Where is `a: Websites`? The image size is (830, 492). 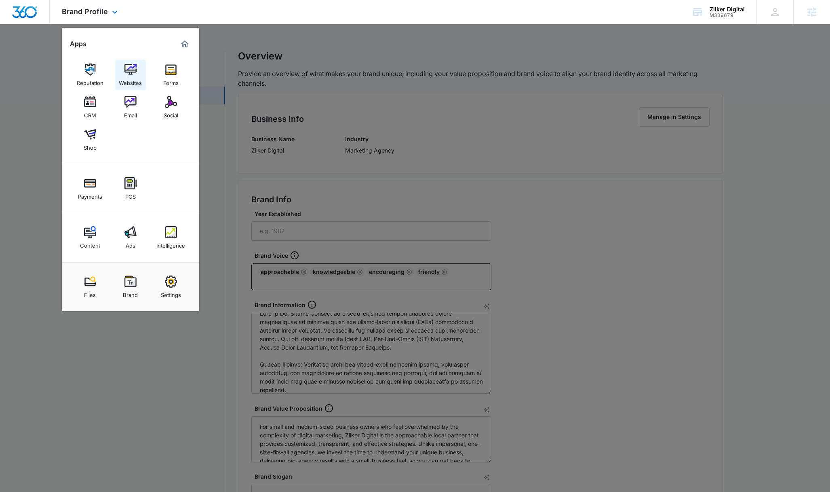 a: Websites is located at coordinates (131, 75).